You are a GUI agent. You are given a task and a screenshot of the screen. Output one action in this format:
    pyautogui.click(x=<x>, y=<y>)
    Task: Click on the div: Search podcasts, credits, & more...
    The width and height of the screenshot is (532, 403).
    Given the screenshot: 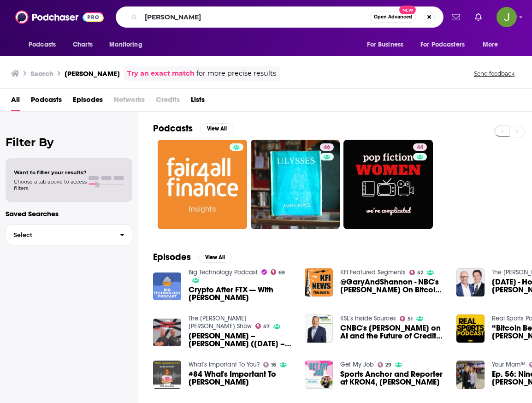 What is the action you would take?
    pyautogui.click(x=279, y=17)
    